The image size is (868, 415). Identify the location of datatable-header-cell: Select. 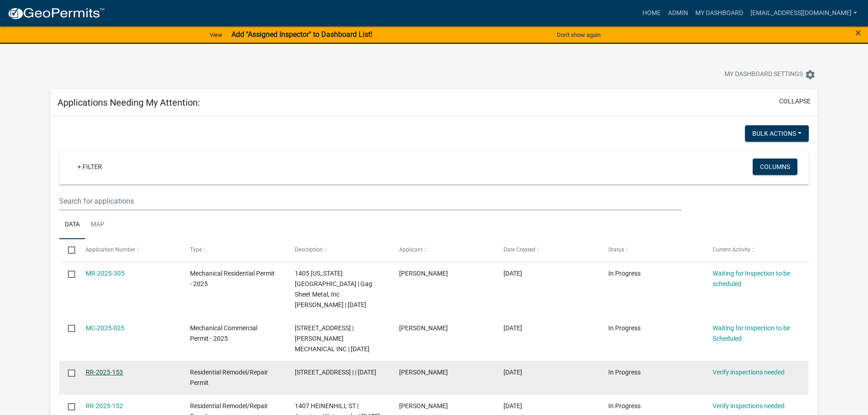
(68, 250).